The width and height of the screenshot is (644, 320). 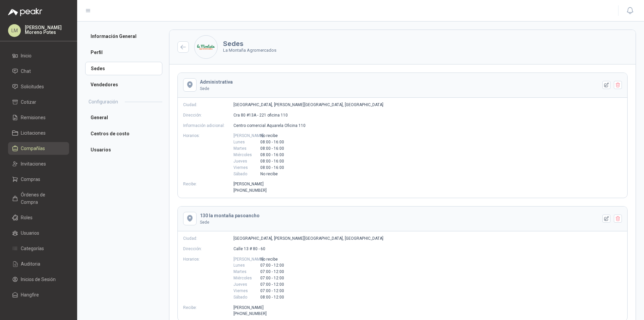 I want to click on a: Inicios de Sesión, so click(x=39, y=279).